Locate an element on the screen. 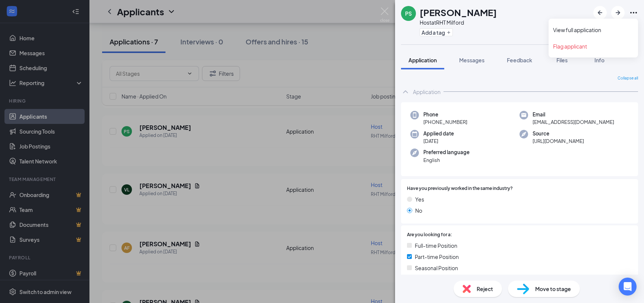 The width and height of the screenshot is (644, 303). button: ArrowRight is located at coordinates (618, 13).